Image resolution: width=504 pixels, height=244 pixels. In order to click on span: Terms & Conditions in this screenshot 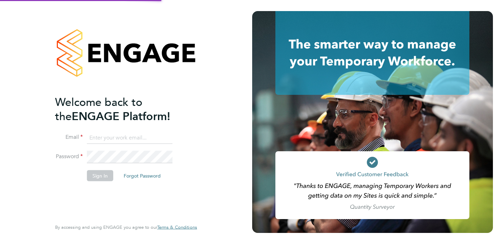, I will do `click(177, 227)`.